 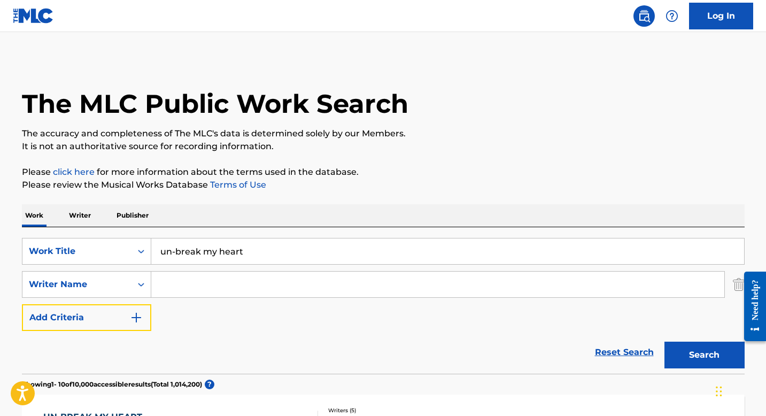 What do you see at coordinates (383, 134) in the screenshot?
I see `p: The accuracy and completeness of The MLC's data is determined solely by our Members.` at bounding box center [383, 134].